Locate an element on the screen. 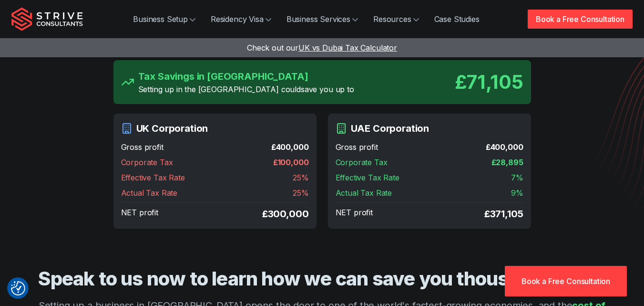 This screenshot has width=644, height=306. img: Strive Consultants is located at coordinates (47, 19).